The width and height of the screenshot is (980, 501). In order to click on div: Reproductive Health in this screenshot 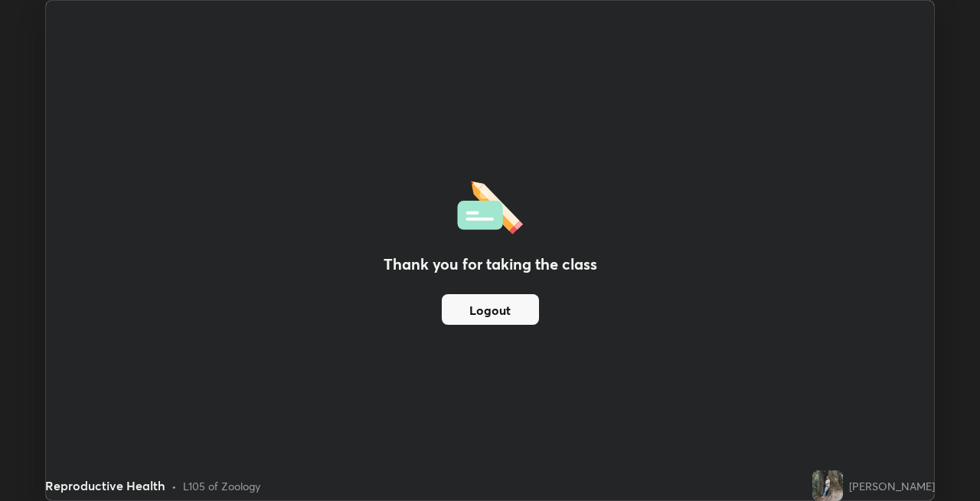, I will do `click(105, 486)`.